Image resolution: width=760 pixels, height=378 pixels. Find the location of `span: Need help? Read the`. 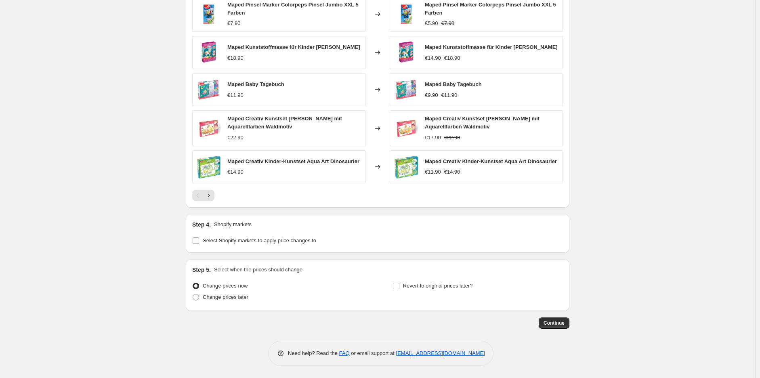

span: Need help? Read the is located at coordinates (314, 353).